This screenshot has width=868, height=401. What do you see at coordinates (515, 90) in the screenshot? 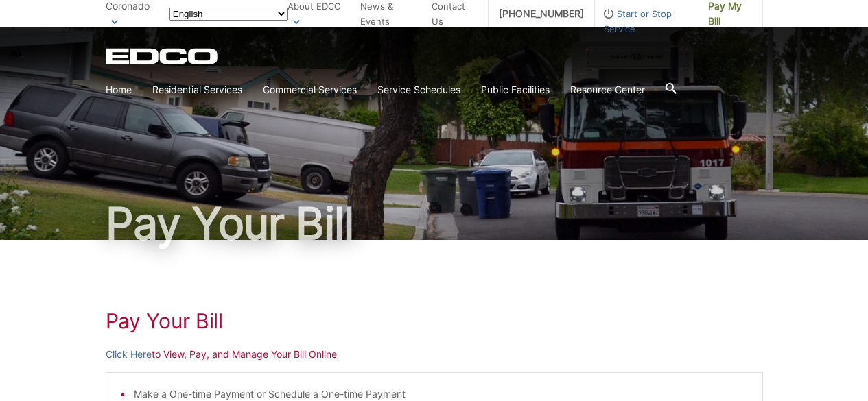
I see `a: Public Facilities` at bounding box center [515, 90].